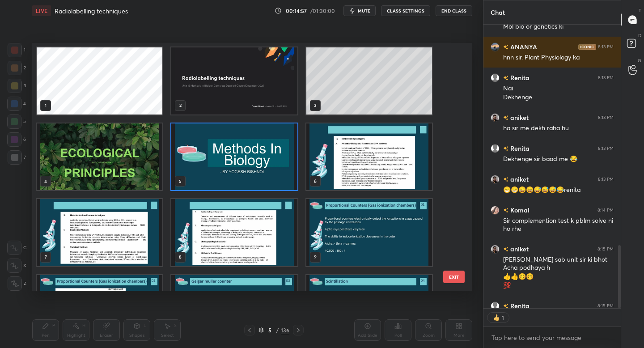 This screenshot has height=348, width=644. Describe the element at coordinates (495, 210) in the screenshot. I see `img: 3` at that location.